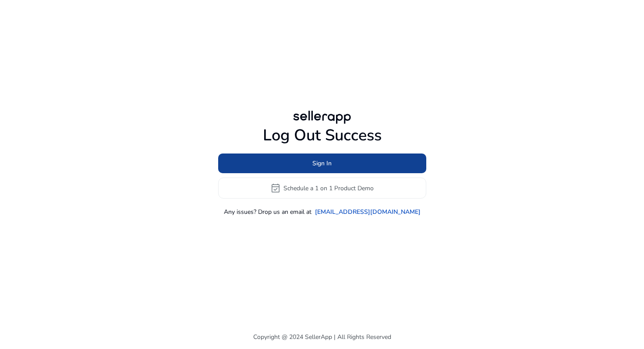  What do you see at coordinates (322, 163) in the screenshot?
I see `button: Sign In` at bounding box center [322, 163].